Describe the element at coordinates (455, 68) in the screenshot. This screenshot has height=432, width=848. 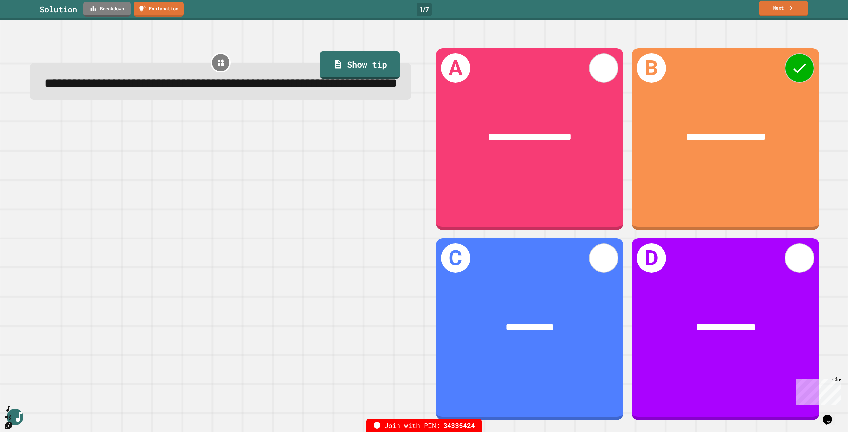
I see `h1: A` at that location.